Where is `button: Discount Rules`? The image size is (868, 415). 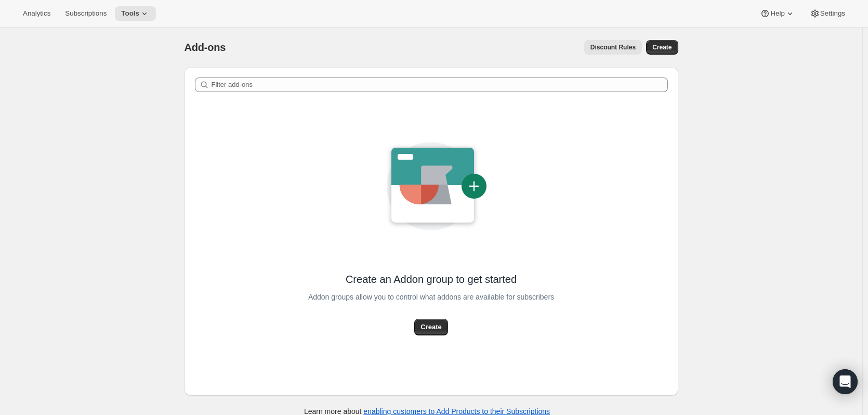
button: Discount Rules is located at coordinates (613, 47).